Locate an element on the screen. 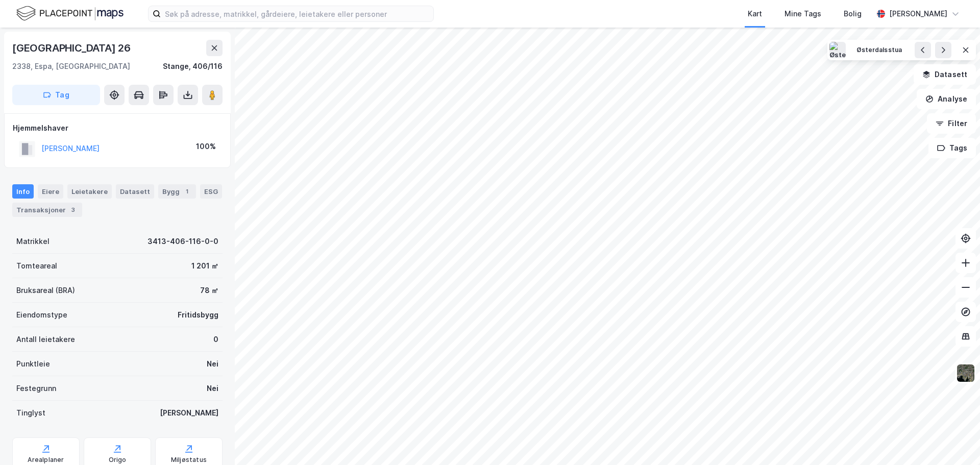 The width and height of the screenshot is (980, 465). div: ESG is located at coordinates (211, 191).